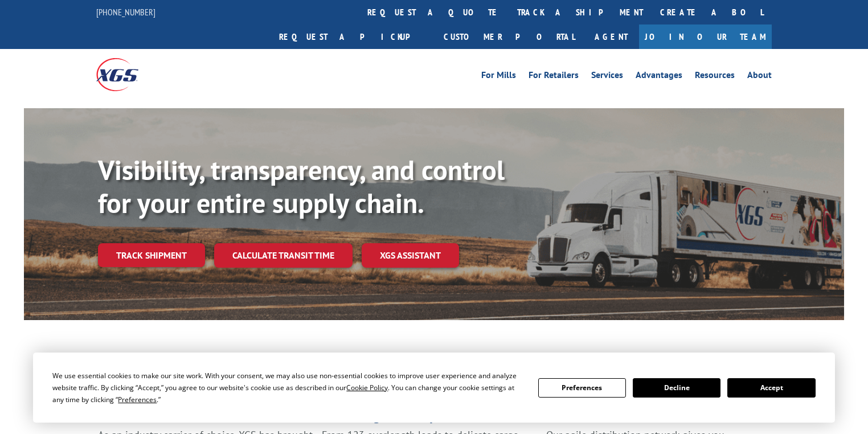  Describe the element at coordinates (771, 387) in the screenshot. I see `button: Accept` at that location.